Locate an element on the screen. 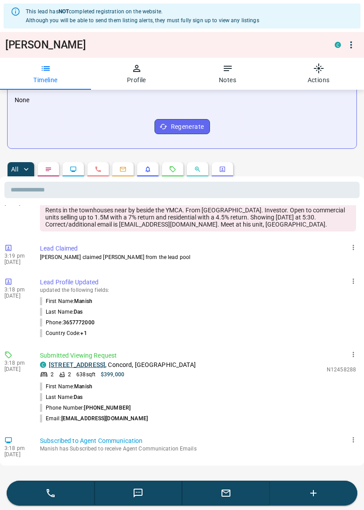 This screenshot has height=510, width=364. p: Last Name: is located at coordinates (61, 397).